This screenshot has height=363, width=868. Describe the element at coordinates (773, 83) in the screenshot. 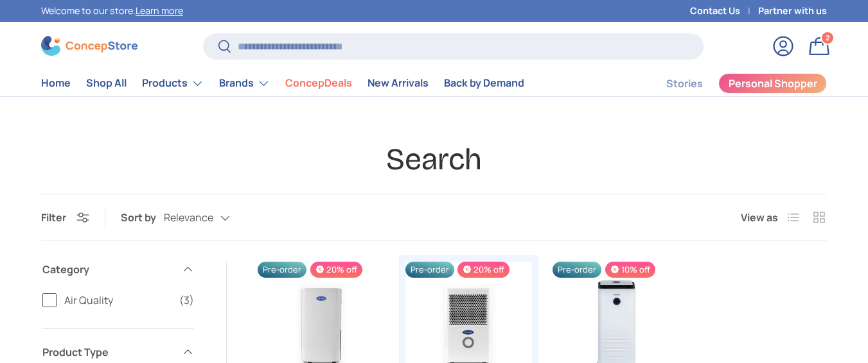

I see `span: Personal Shopper` at that location.